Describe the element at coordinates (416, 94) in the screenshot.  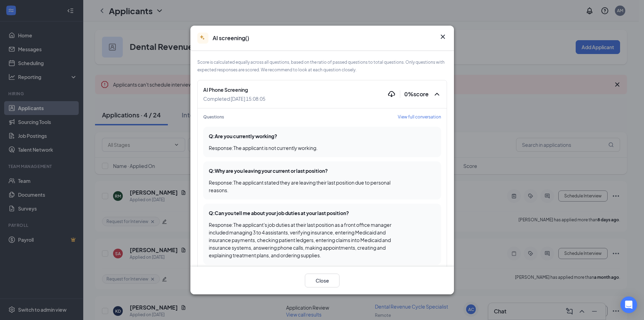
I see `span: 0 % score` at that location.